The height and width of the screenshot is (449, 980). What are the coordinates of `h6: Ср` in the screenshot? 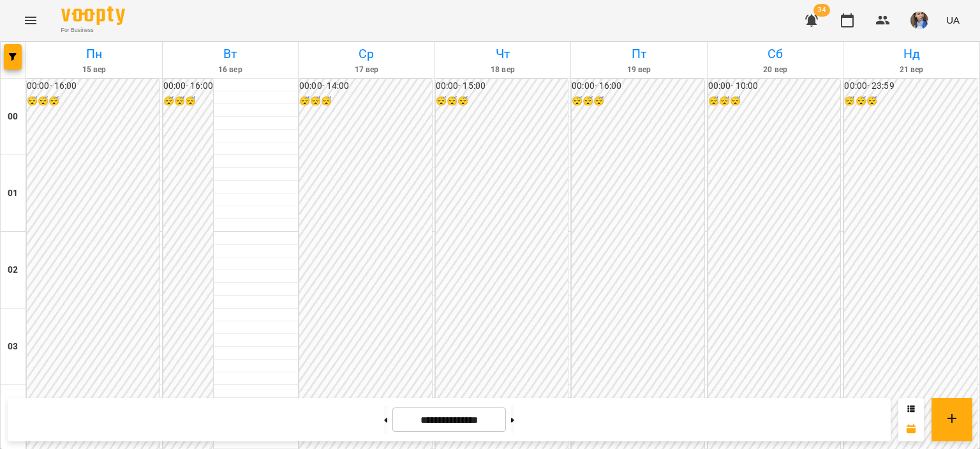 It's located at (366, 54).